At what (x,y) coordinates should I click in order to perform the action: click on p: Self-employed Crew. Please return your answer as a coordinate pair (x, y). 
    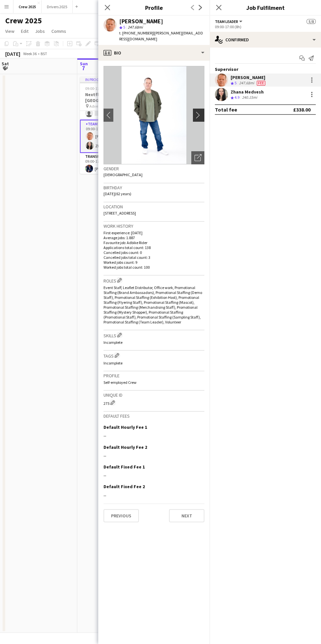
    Looking at the image, I should click on (154, 382).